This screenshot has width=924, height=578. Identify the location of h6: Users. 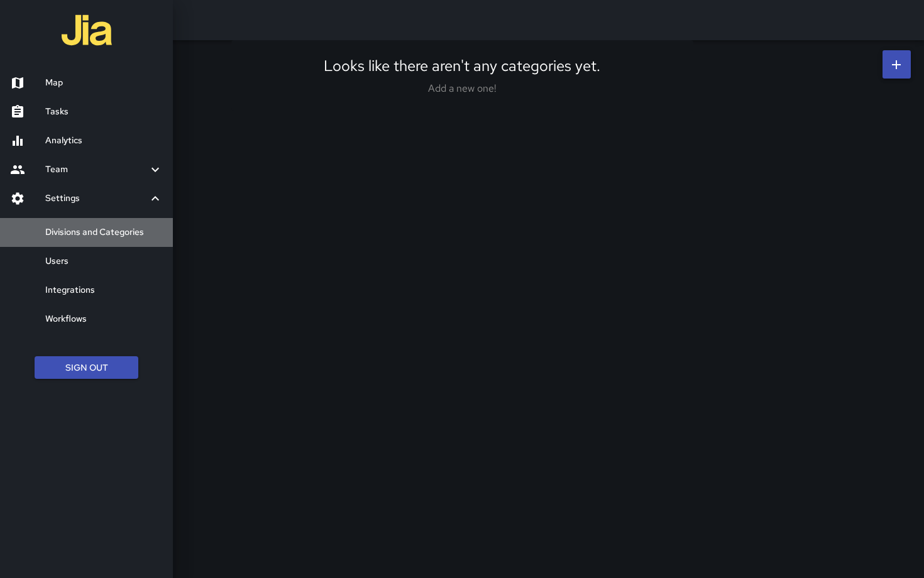
(103, 261).